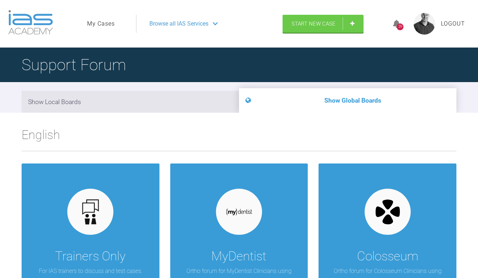  Describe the element at coordinates (238, 256) in the screenshot. I see `div: MyDentist` at that location.